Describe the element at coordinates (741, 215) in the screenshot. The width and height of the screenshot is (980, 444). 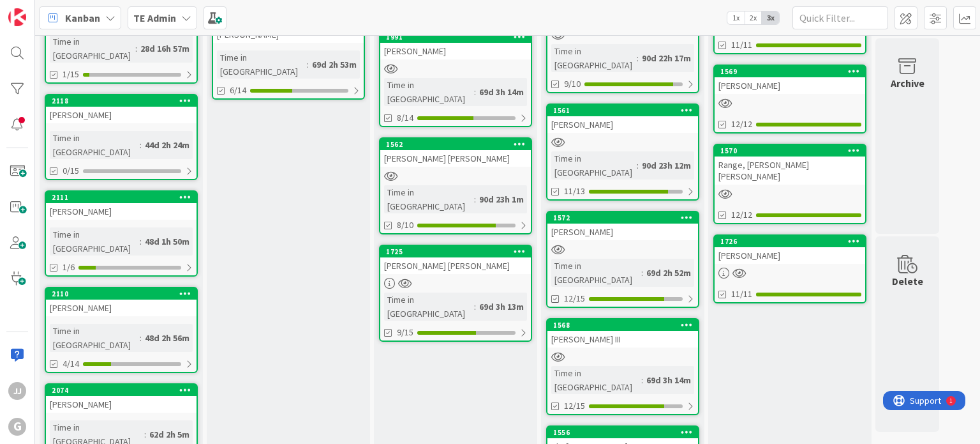
I see `span: 12/12` at that location.